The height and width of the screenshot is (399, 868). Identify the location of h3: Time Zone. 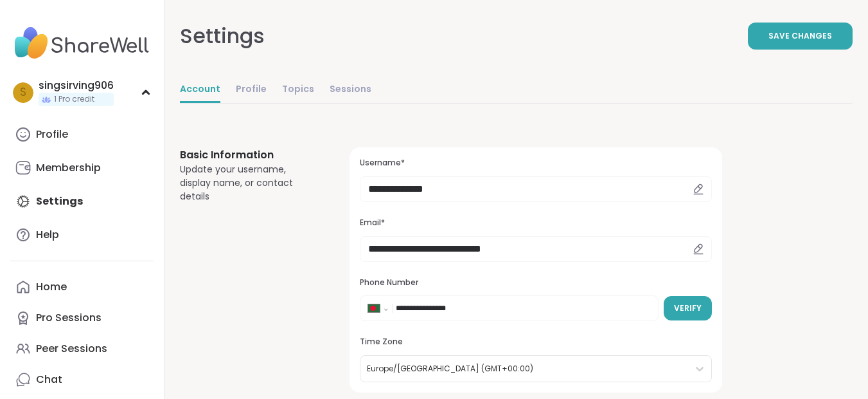
(536, 341).